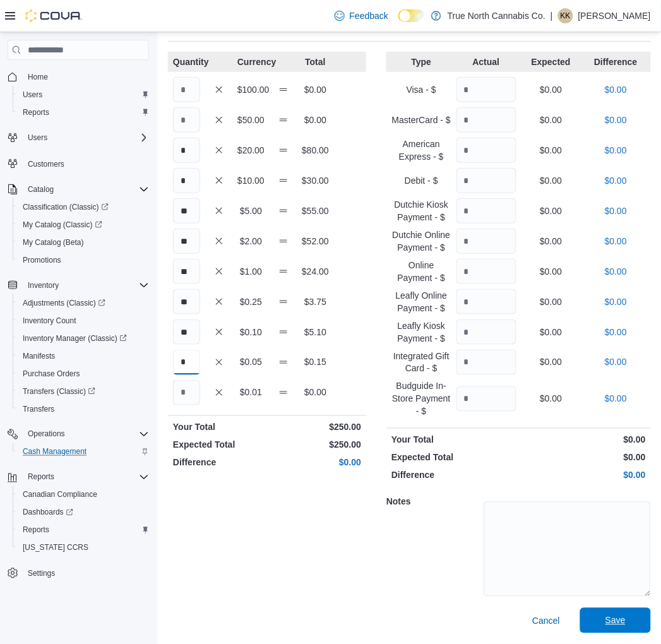 The height and width of the screenshot is (644, 661). What do you see at coordinates (315, 150) in the screenshot?
I see `p: $80.00` at bounding box center [315, 150].